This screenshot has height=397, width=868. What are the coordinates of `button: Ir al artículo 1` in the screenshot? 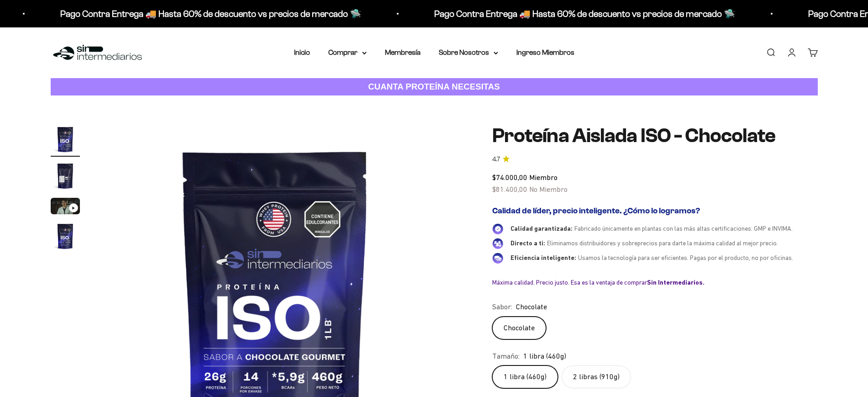 It's located at (66, 141).